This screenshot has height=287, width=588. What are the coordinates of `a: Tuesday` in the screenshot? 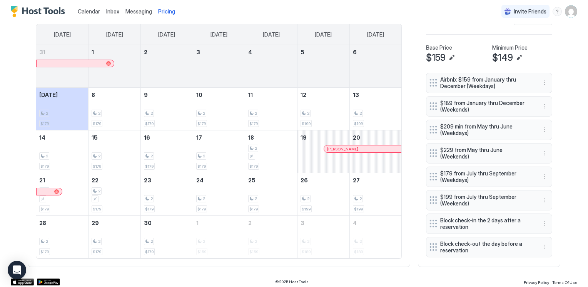 It's located at (167, 35).